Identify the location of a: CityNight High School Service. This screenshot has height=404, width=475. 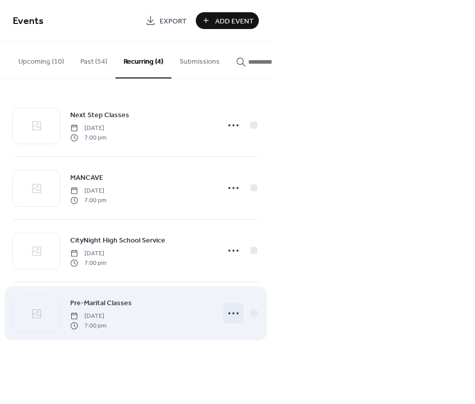
(118, 240).